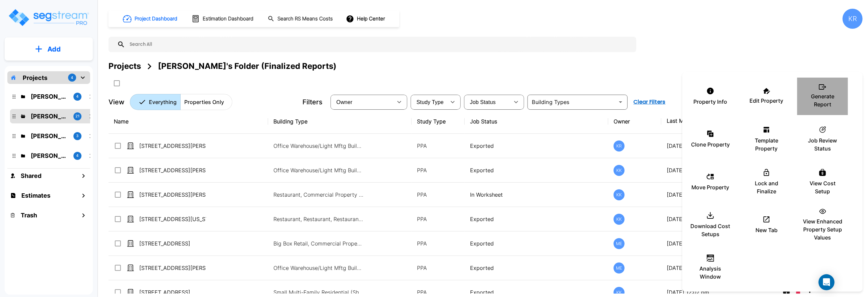 The width and height of the screenshot is (868, 297). I want to click on p: Template Property, so click(766, 144).